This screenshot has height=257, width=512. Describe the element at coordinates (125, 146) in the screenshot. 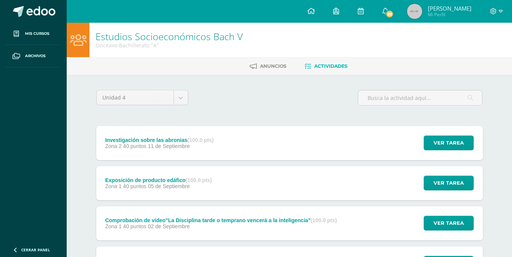

I see `span: Zona 2 40 puntos` at that location.